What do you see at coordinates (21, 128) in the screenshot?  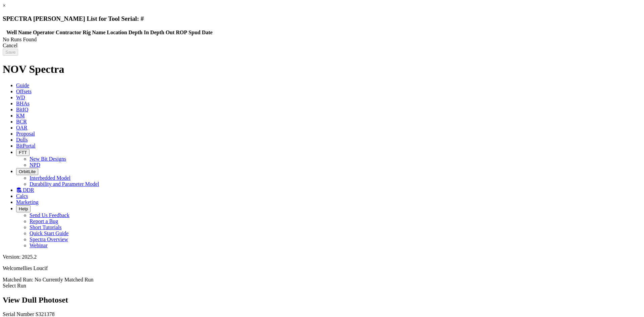 I see `span: OAR` at bounding box center [21, 128].